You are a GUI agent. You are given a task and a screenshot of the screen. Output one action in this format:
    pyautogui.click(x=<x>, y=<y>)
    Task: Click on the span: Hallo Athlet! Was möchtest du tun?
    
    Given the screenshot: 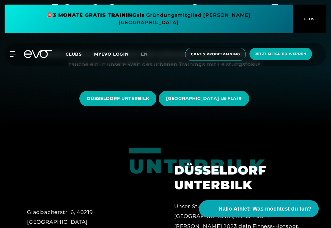 What is the action you would take?
    pyautogui.click(x=265, y=209)
    